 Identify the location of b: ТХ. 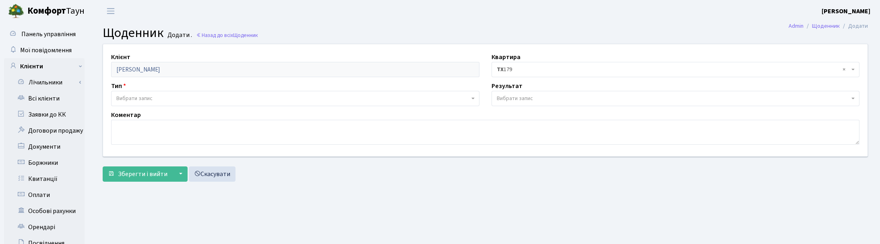
(500, 70).